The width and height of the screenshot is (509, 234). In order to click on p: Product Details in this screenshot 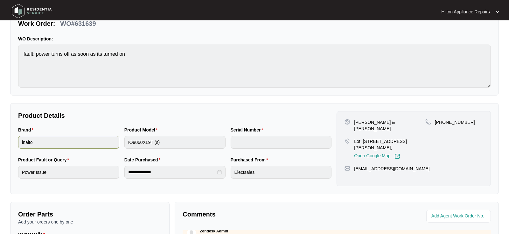, I will do `click(175, 116)`.